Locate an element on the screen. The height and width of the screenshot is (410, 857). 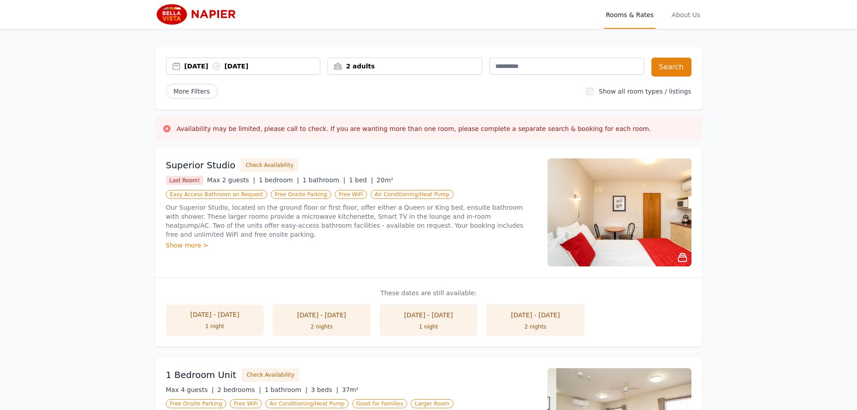
button: Search is located at coordinates (672, 67).